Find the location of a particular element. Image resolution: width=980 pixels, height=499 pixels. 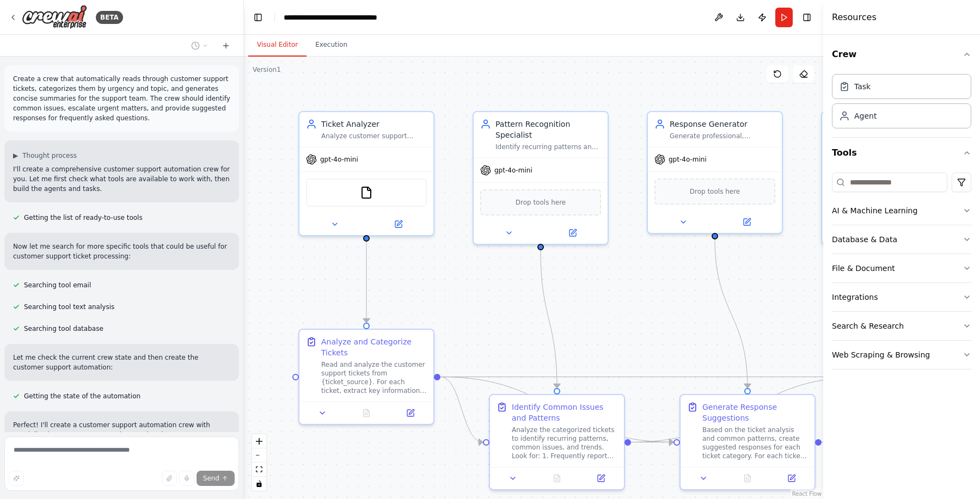

g: Edge from ab655f66-02e4-4049-9c82-6aa1f6557fea to 6e7e17a1-8f09-4f94-97d4-a8ead81e595c is located at coordinates (549, 319).